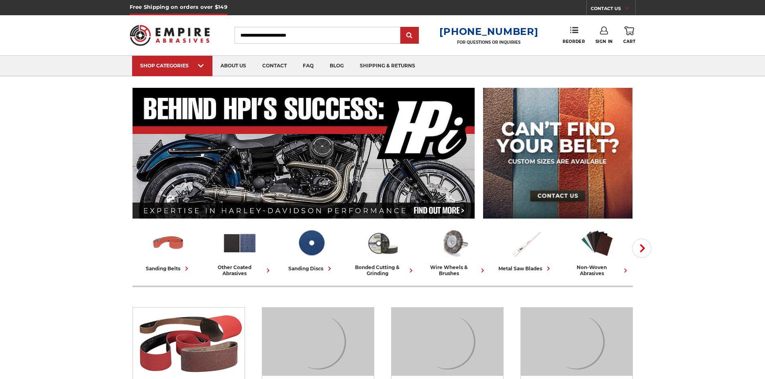 This screenshot has width=765, height=379. I want to click on img: Wire Wheels & Brushes, so click(454, 243).